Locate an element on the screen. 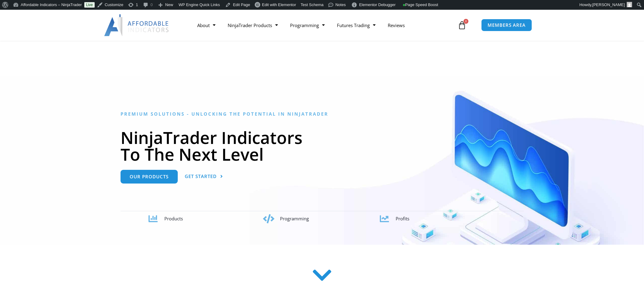 This screenshot has height=308, width=644. span: Get Started is located at coordinates (200, 176).